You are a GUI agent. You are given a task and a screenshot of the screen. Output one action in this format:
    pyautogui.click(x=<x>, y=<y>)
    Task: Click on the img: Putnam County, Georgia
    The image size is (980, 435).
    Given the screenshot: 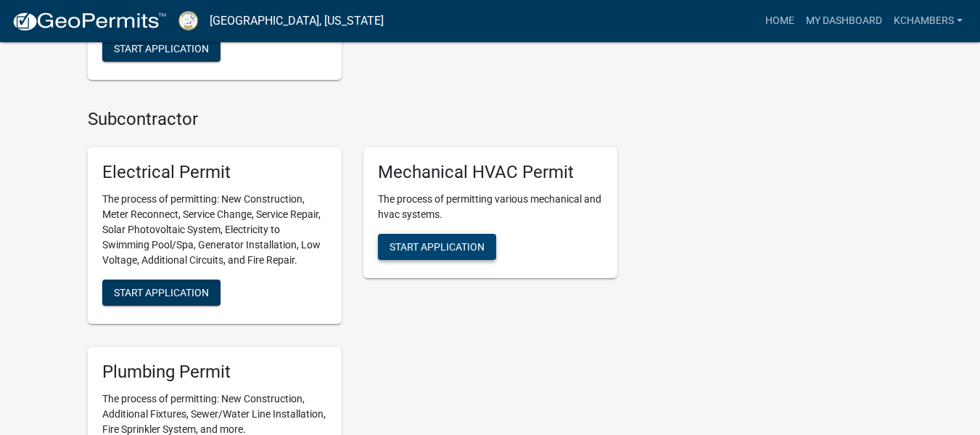 What is the action you would take?
    pyautogui.click(x=188, y=21)
    